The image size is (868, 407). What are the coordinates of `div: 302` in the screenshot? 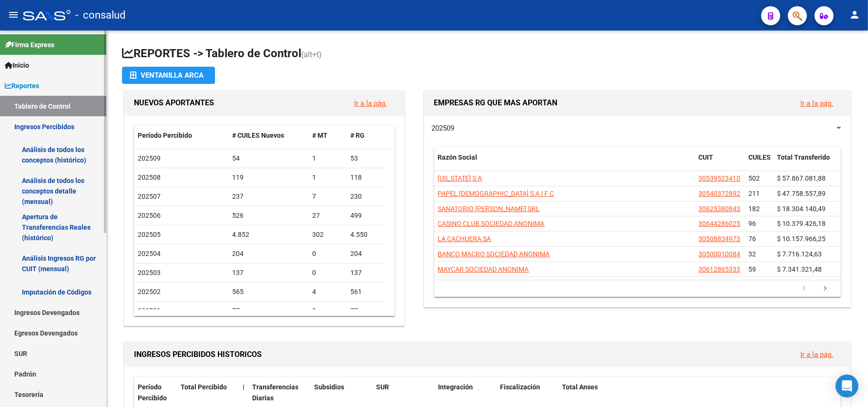 It's located at (328, 235).